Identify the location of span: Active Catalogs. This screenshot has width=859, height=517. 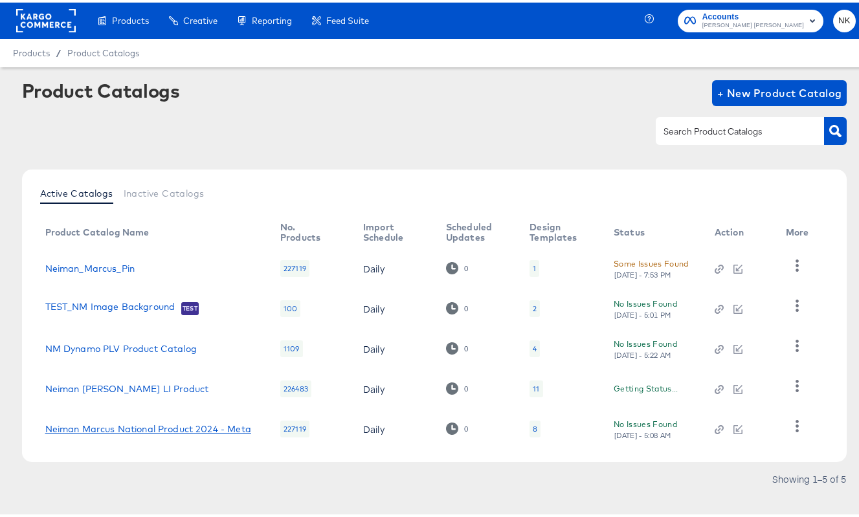
(76, 191).